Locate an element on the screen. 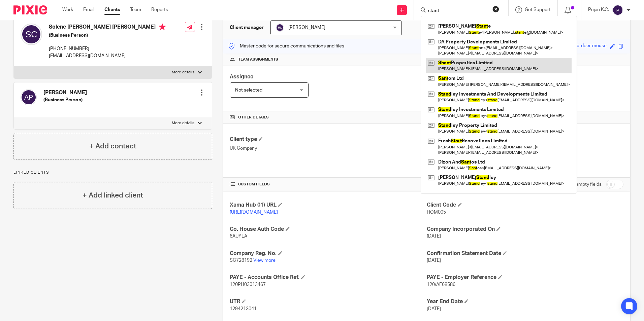 This screenshot has height=321, width=644. span: SC728192 is located at coordinates (241, 261).